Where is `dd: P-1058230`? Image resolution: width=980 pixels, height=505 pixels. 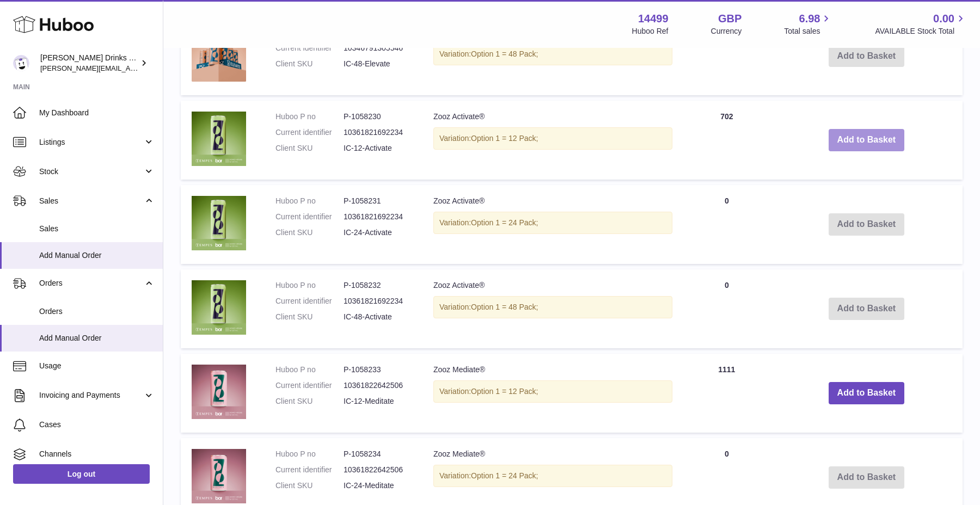
dd: P-1058230 is located at coordinates (377, 116).